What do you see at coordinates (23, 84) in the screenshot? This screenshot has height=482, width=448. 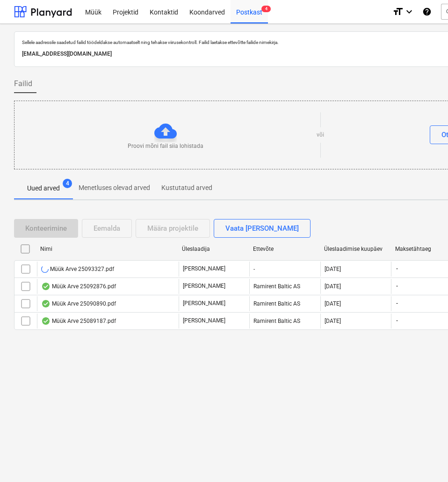 I see `span: Failid` at bounding box center [23, 84].